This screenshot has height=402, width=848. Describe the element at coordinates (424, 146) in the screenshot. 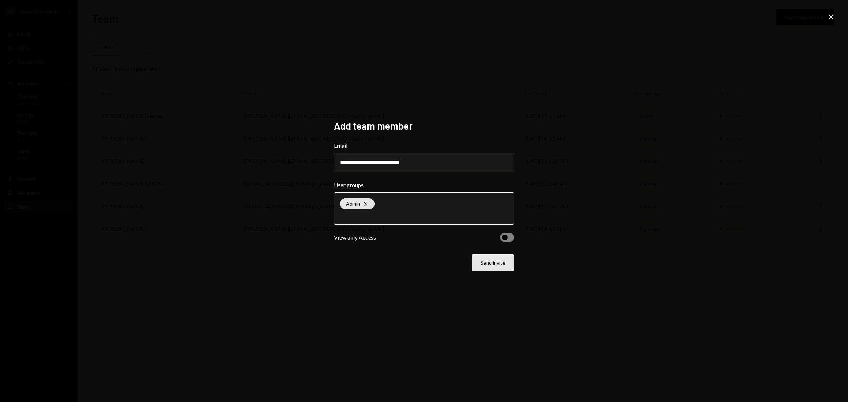

I see `label: Email` at that location.